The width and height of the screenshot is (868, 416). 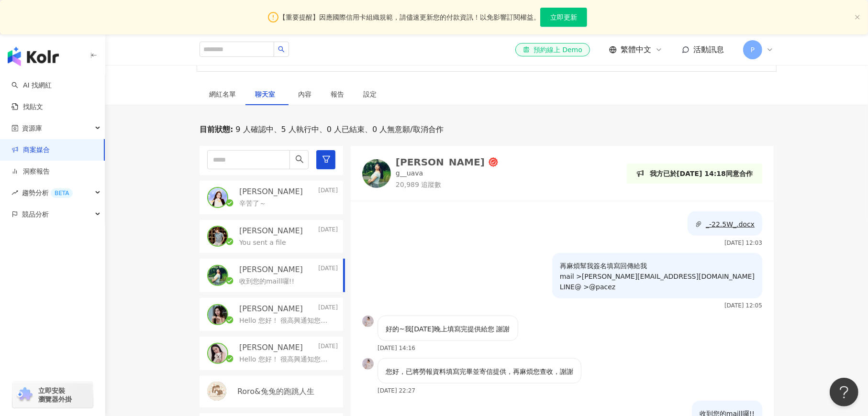 I want to click on span: 聊天室, so click(x=267, y=95).